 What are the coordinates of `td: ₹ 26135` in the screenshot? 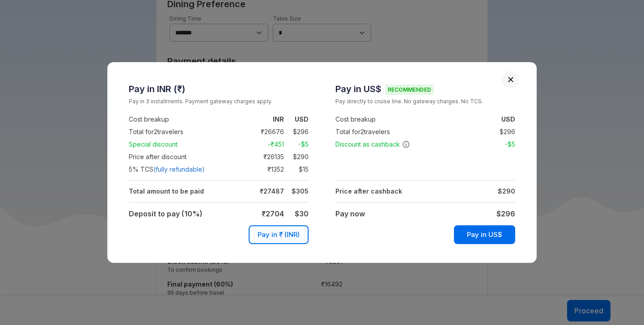 It's located at (265, 157).